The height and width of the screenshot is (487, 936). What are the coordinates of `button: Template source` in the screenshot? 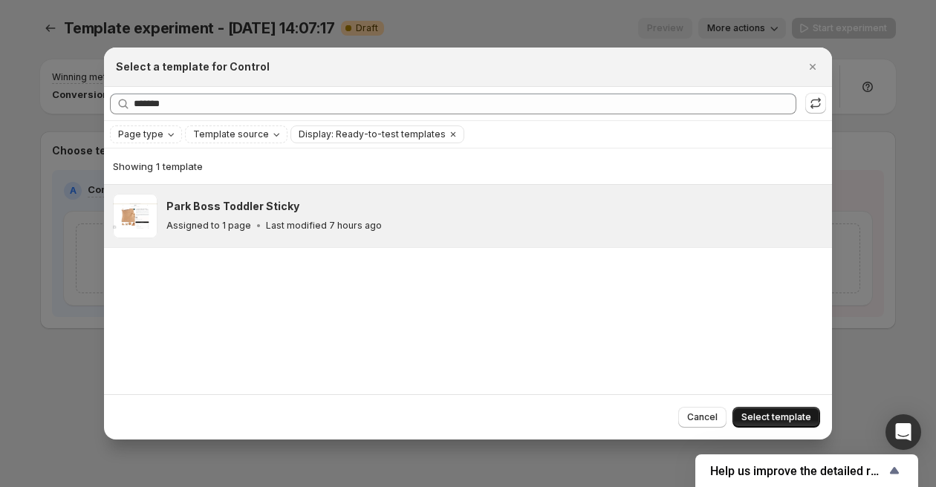 It's located at (236, 134).